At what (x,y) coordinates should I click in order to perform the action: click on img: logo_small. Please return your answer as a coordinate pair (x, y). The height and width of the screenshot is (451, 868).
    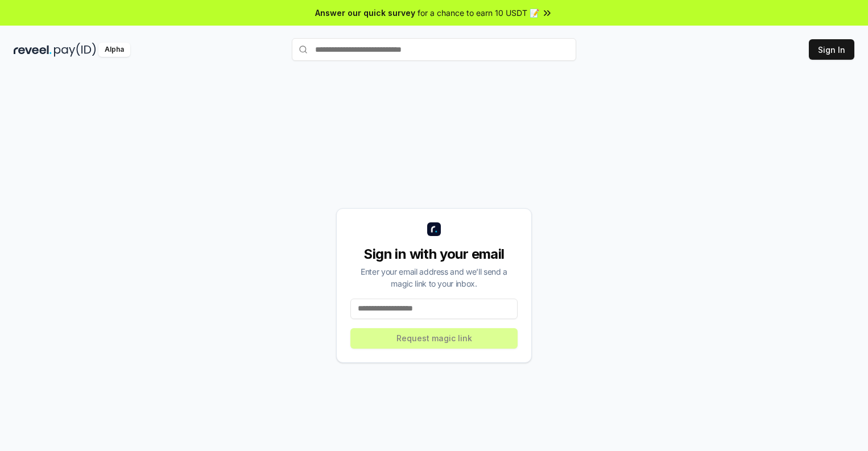
    Looking at the image, I should click on (434, 230).